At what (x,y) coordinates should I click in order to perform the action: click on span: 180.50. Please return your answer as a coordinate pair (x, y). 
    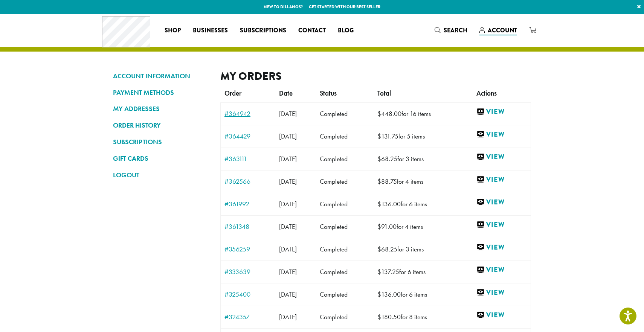
    Looking at the image, I should click on (389, 317).